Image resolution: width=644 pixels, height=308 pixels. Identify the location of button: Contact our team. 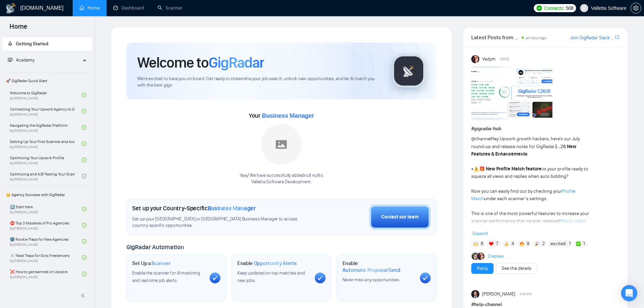
(400, 217).